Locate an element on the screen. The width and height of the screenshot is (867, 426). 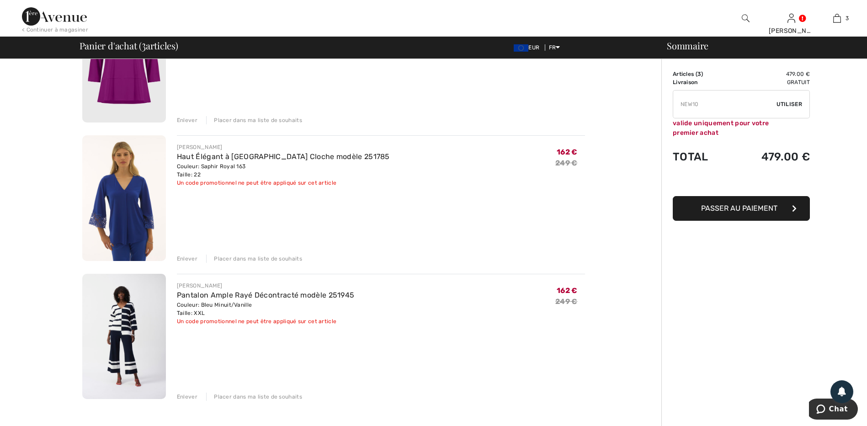
input: Code promo is located at coordinates (725, 104).